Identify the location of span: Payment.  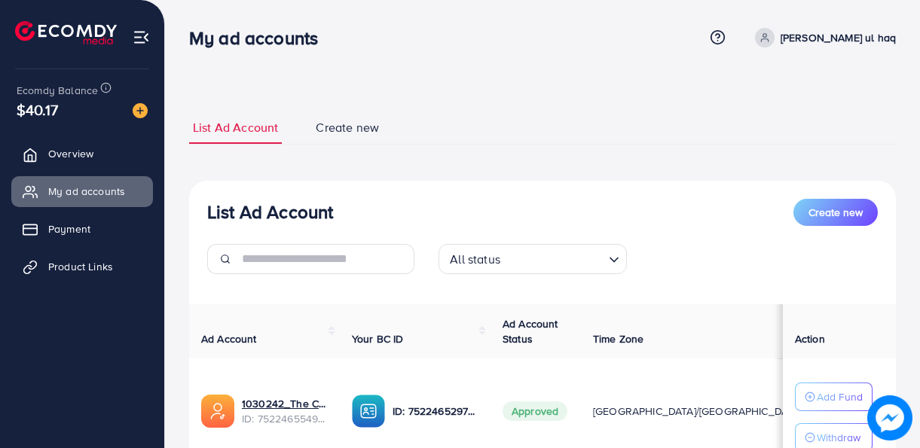
(69, 229).